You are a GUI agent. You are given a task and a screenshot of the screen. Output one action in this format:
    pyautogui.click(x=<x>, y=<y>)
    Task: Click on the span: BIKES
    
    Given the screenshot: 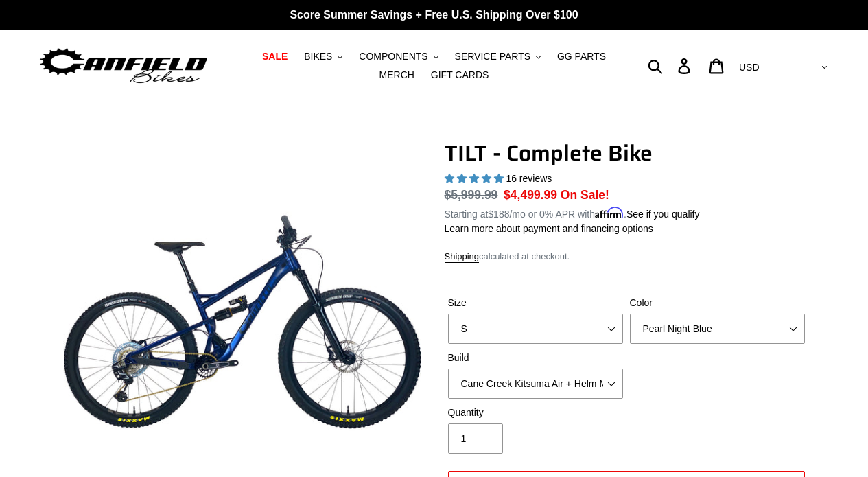 What is the action you would take?
    pyautogui.click(x=317, y=56)
    